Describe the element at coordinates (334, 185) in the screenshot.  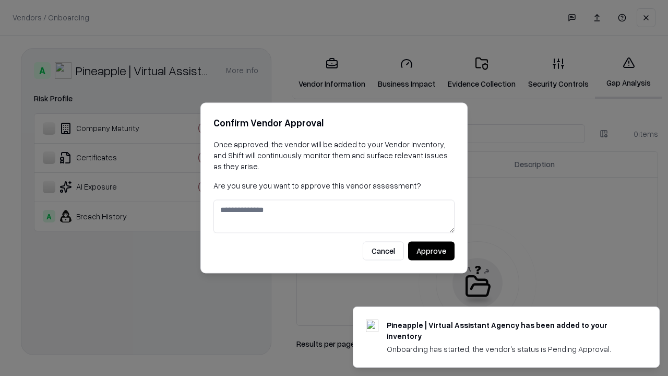
I see `p: Are you sure you want to approve this vendor assessment?` at that location.